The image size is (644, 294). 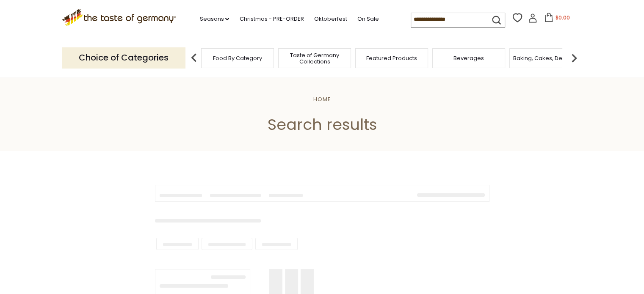 What do you see at coordinates (562, 18) in the screenshot?
I see `span: $0.00` at bounding box center [562, 18].